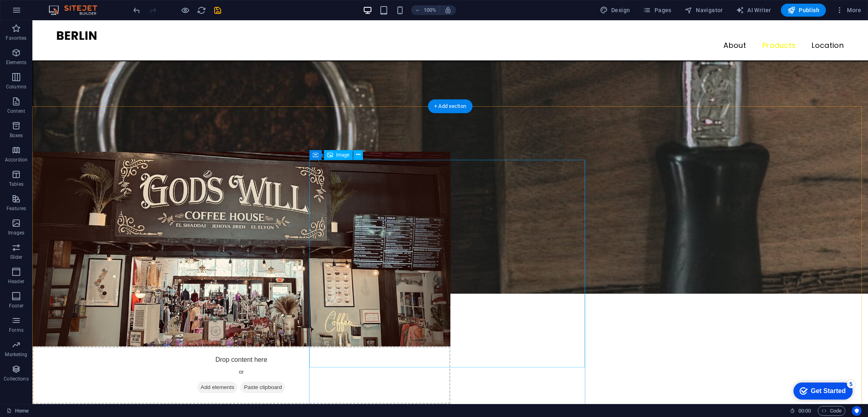  I want to click on button: Navigator, so click(703, 10).